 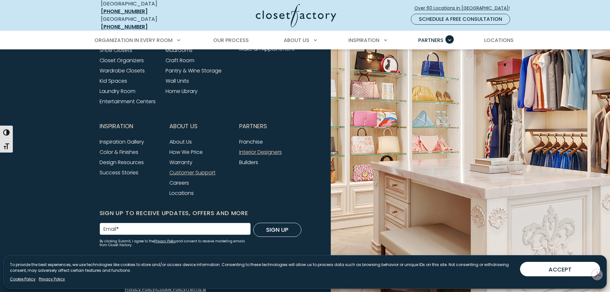 I want to click on span: Organization in Every Room, so click(x=134, y=40).